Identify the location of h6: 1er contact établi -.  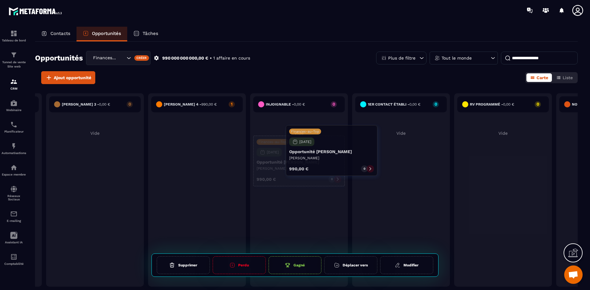
(394, 104).